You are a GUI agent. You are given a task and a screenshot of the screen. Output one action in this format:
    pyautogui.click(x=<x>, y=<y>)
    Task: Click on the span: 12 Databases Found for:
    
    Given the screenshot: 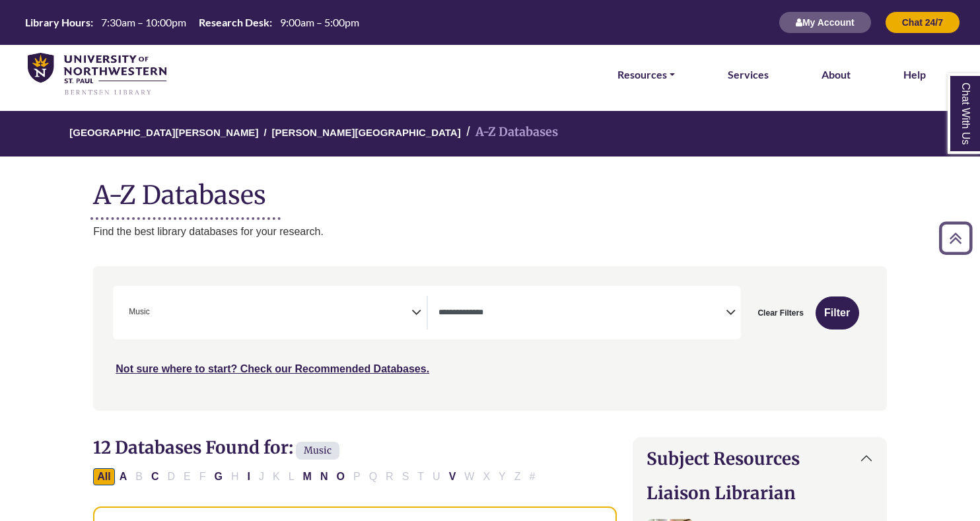 What is the action you would take?
    pyautogui.click(x=193, y=447)
    